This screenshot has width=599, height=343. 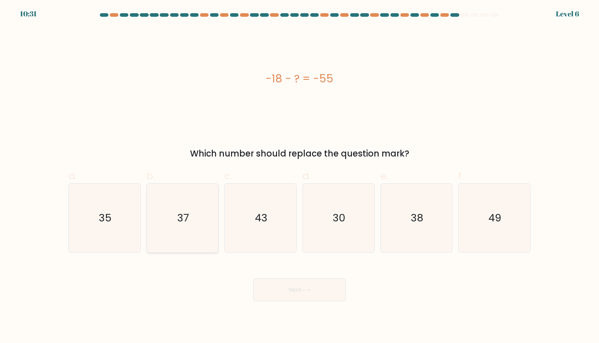 What do you see at coordinates (384, 176) in the screenshot?
I see `span: e.` at bounding box center [384, 176].